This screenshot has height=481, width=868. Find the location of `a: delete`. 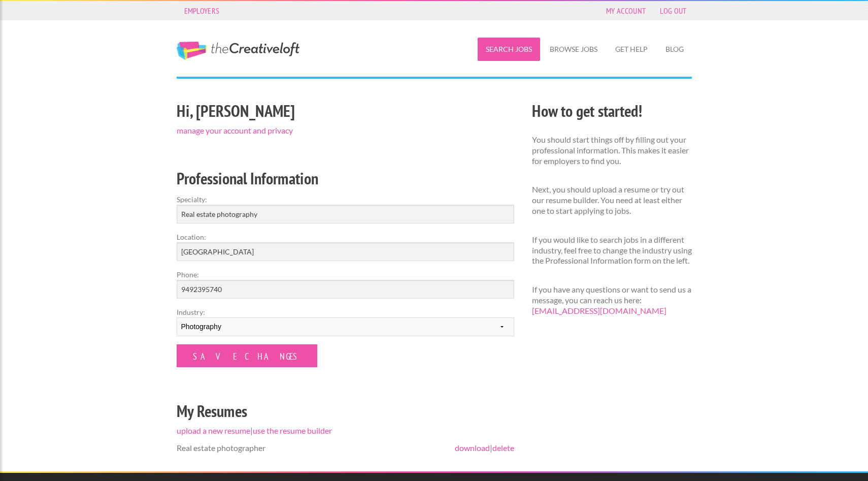

a: delete is located at coordinates (503, 448).